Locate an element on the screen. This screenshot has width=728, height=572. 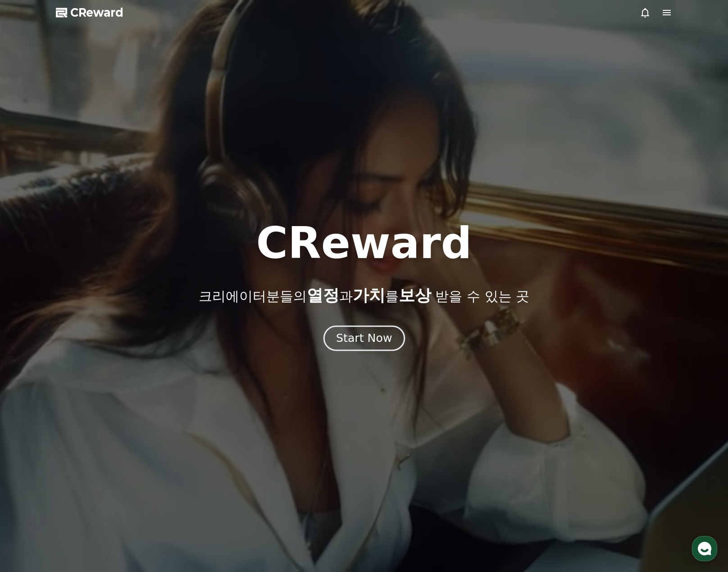
p: 크리에이터분들의 과 를 받을 수 있는 곳 is located at coordinates (364, 295).